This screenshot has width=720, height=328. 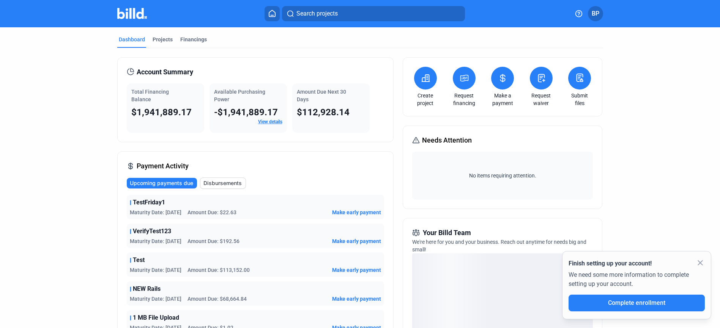 What do you see at coordinates (503, 99) in the screenshot?
I see `a: Make a payment` at bounding box center [503, 99].